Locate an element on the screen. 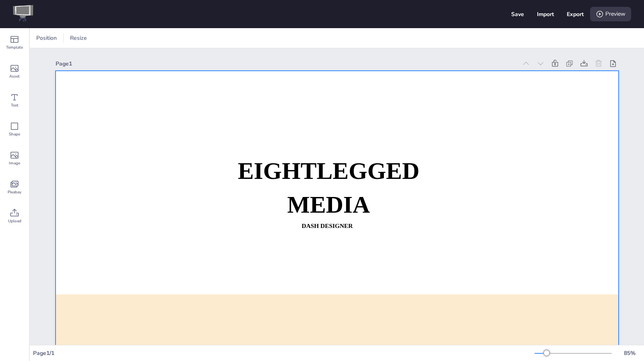 Image resolution: width=644 pixels, height=361 pixels. div: Export is located at coordinates (575, 14).